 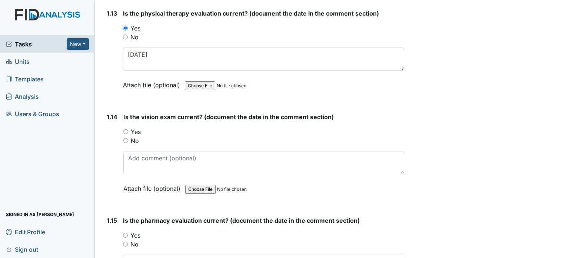 What do you see at coordinates (26, 231) in the screenshot?
I see `span: Edit Profile` at bounding box center [26, 231].